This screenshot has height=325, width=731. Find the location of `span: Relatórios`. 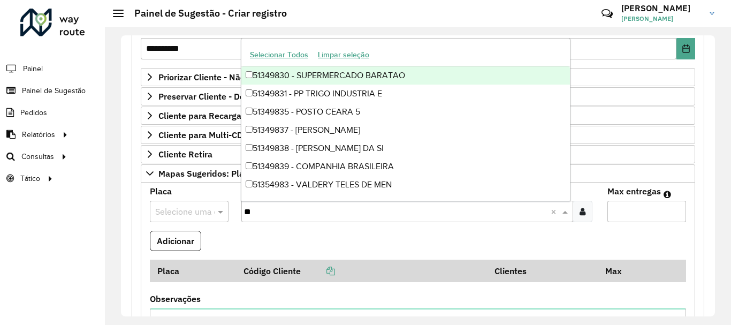

span: Relatórios is located at coordinates (39, 134).